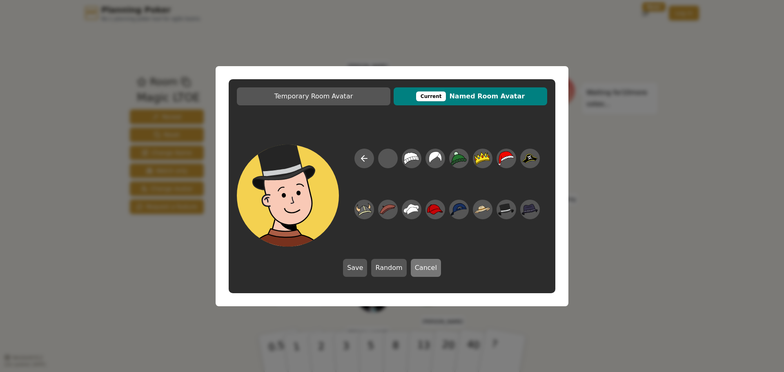 The width and height of the screenshot is (784, 372). I want to click on button: Cancel, so click(426, 268).